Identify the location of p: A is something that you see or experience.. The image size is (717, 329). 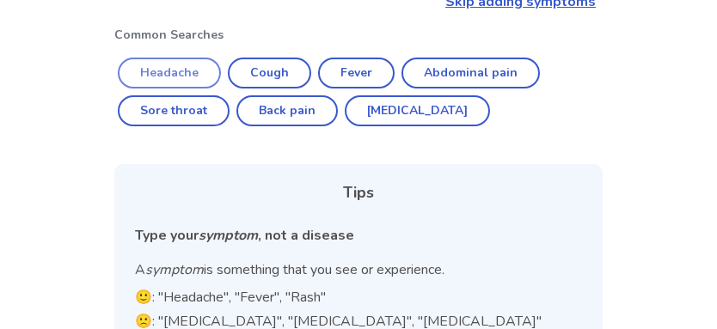
(359, 270).